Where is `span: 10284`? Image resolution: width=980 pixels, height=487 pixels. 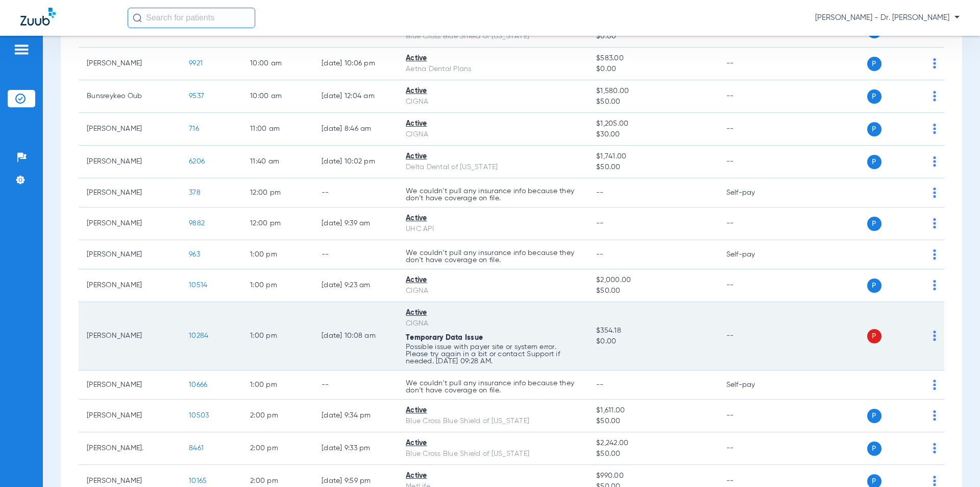 span: 10284 is located at coordinates (198, 335).